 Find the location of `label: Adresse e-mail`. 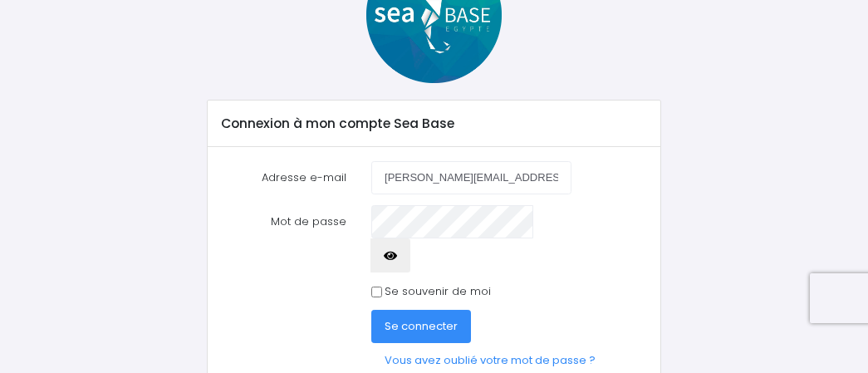

label: Adresse e-mail is located at coordinates (283, 178).